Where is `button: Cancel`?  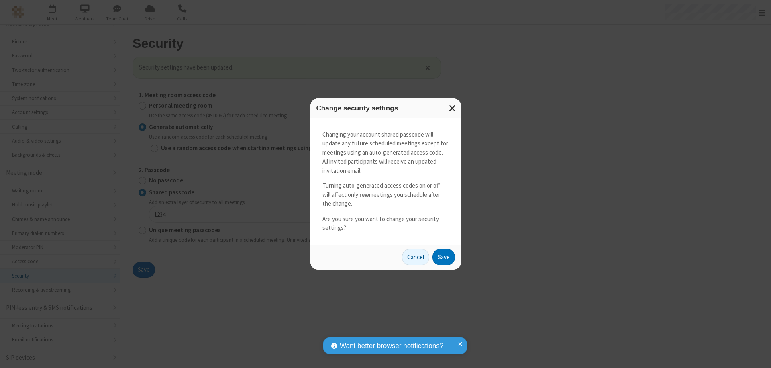 button: Cancel is located at coordinates (416, 257).